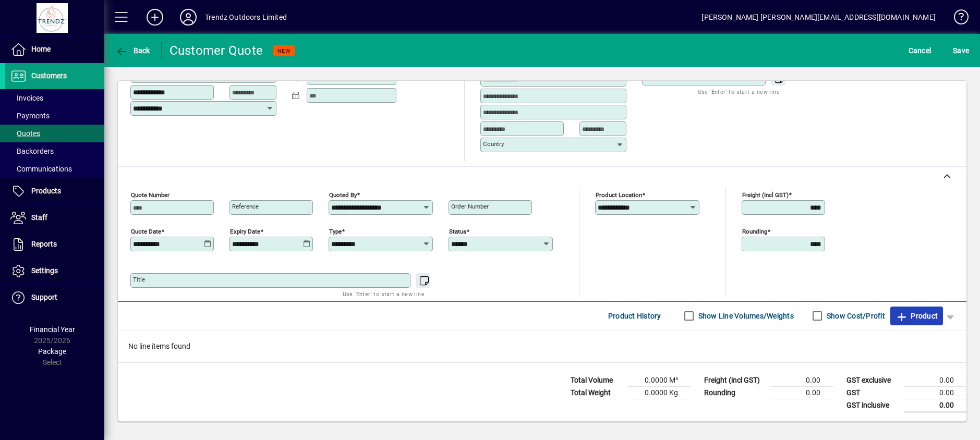  Describe the element at coordinates (55, 298) in the screenshot. I see `a: Support` at that location.